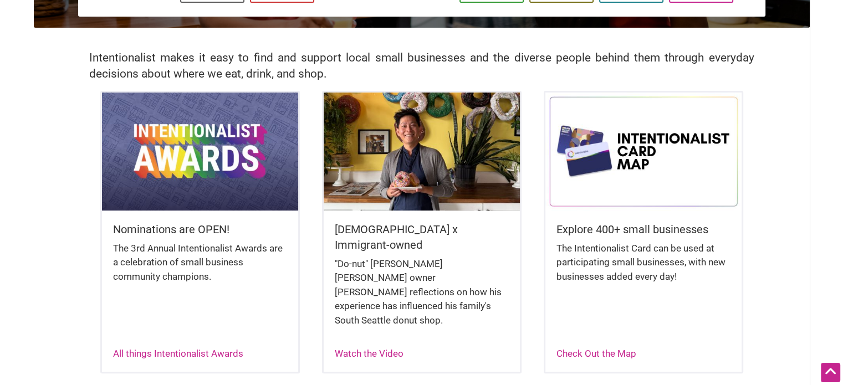 The height and width of the screenshot is (385, 843). What do you see at coordinates (200, 151) in the screenshot?
I see `img: Intentionalist Awards` at bounding box center [200, 151].